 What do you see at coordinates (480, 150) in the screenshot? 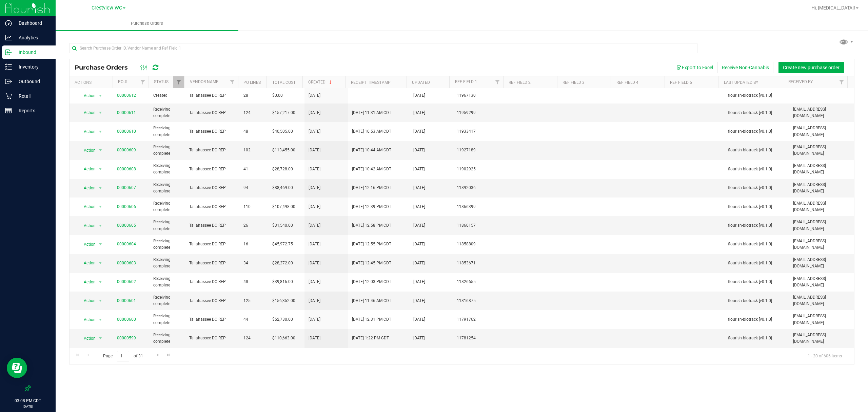
I see `span: 11927189` at bounding box center [480, 150].